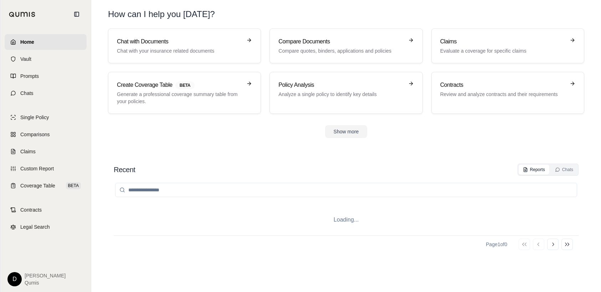  What do you see at coordinates (77, 14) in the screenshot?
I see `button: Collapse sidebar` at bounding box center [77, 14].